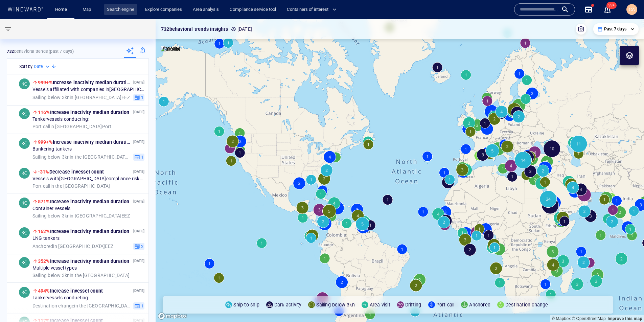 The image size is (644, 322). What do you see at coordinates (61, 10) in the screenshot?
I see `button: Home` at bounding box center [61, 10].